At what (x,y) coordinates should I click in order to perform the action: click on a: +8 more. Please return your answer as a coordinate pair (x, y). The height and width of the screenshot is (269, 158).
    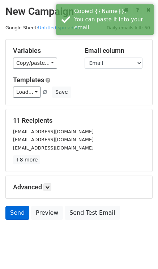
    Looking at the image, I should click on (26, 160).